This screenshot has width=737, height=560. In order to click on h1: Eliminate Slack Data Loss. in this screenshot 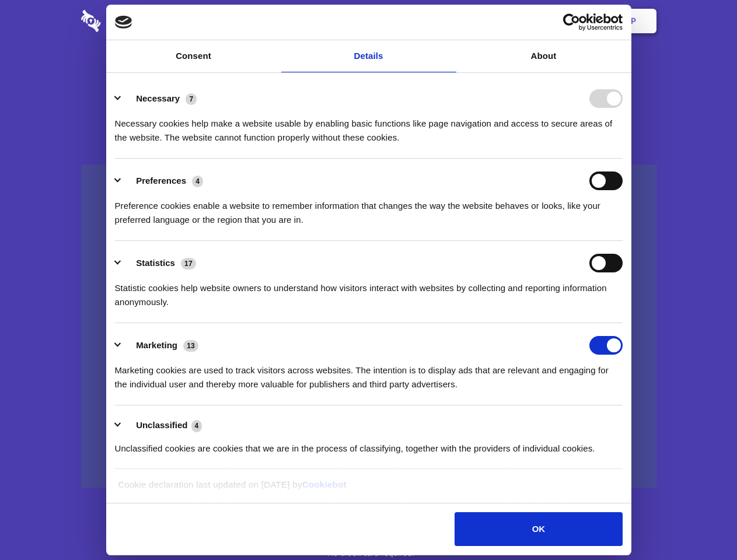, I will do `click(369, 74)`.